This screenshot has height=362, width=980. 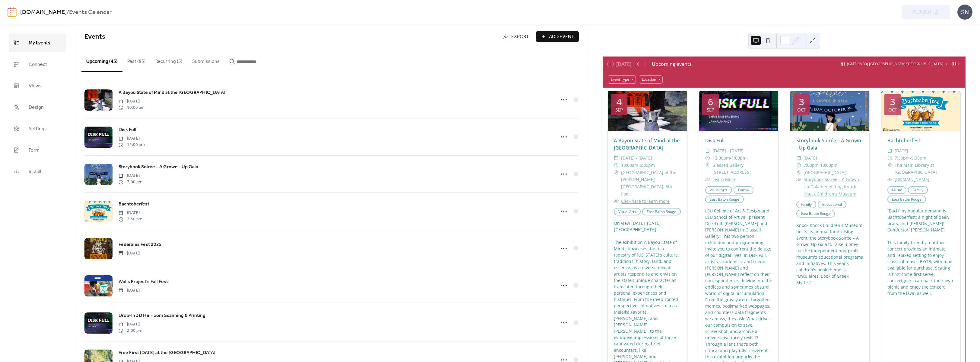 I want to click on span: 10:00am, so click(x=630, y=165).